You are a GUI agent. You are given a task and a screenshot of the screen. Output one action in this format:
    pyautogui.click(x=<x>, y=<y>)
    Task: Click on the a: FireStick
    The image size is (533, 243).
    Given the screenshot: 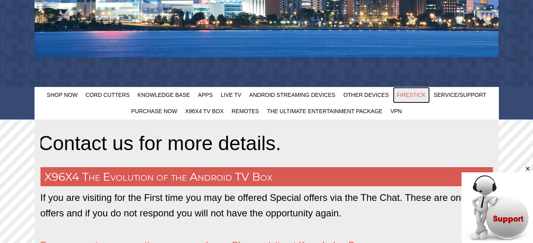 What is the action you would take?
    pyautogui.click(x=411, y=95)
    